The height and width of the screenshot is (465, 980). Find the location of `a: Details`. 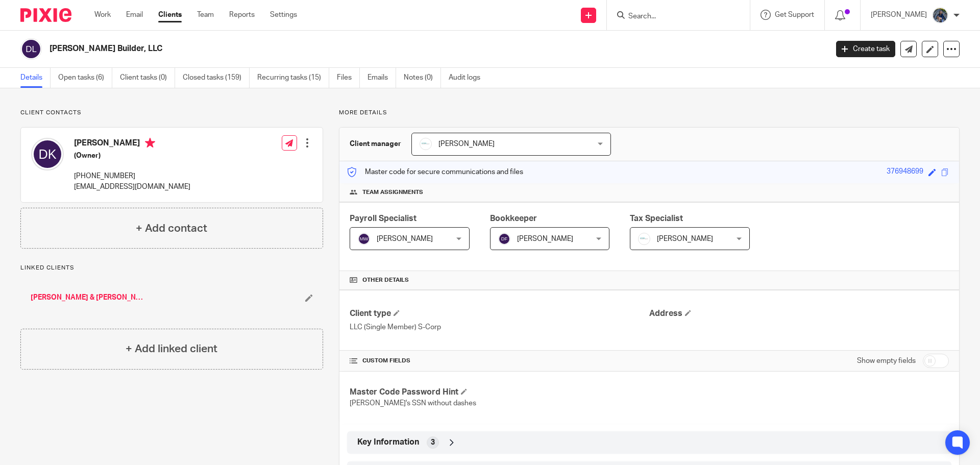

a: Details is located at coordinates (35, 78).